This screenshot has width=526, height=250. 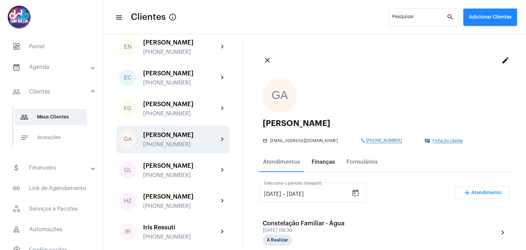 What do you see at coordinates (53, 92) in the screenshot?
I see `mat-expansion-panel-header: sidenav iconClientes` at bounding box center [53, 92].